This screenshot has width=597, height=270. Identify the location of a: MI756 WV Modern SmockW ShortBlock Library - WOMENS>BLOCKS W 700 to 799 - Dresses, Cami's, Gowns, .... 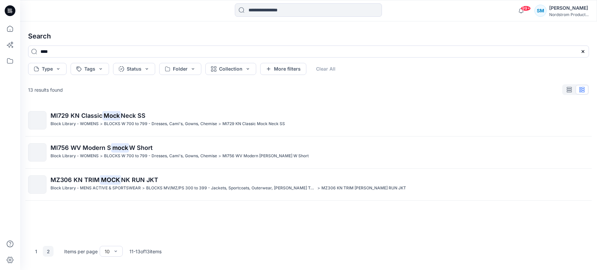
(308, 152).